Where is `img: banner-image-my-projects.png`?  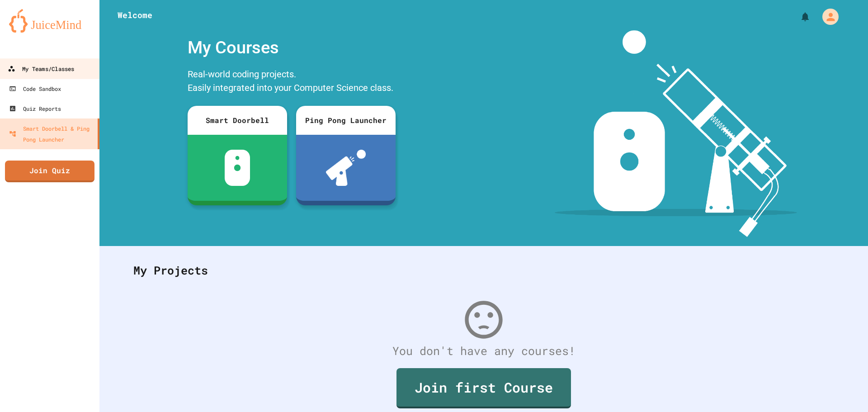
img: banner-image-my-projects.png is located at coordinates (676, 133).